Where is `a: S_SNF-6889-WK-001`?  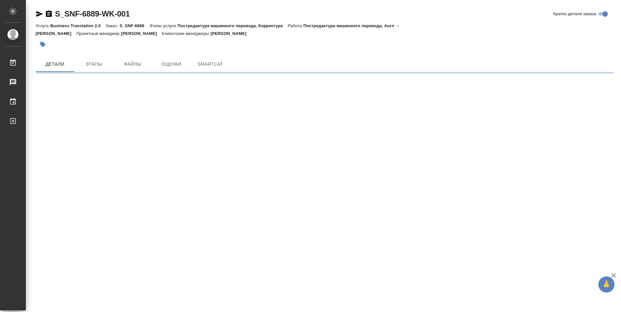
a: S_SNF-6889-WK-001 is located at coordinates (92, 14).